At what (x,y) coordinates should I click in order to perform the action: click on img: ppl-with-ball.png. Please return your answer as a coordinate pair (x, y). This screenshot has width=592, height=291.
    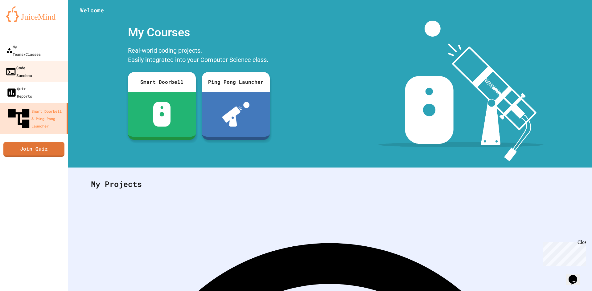
    Looking at the image, I should click on (236, 114).